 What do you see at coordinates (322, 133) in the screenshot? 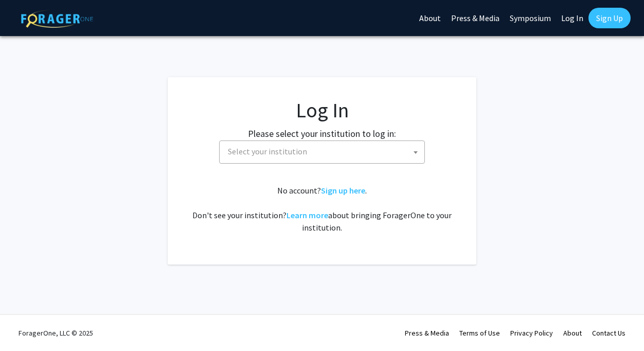
I see `label: Please select your institution to log in:` at bounding box center [322, 133].